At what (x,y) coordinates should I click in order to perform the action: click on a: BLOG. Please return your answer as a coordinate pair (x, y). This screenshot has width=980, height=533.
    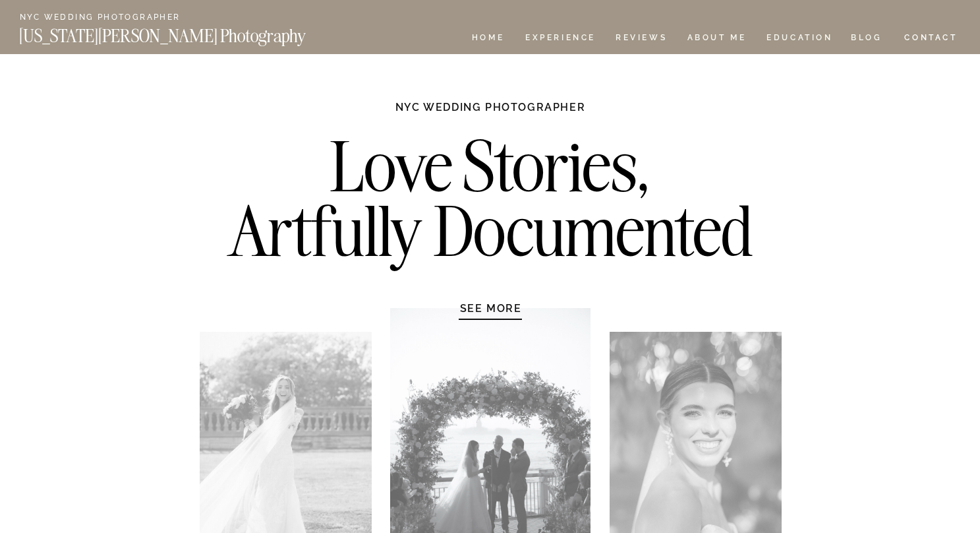
    Looking at the image, I should click on (866, 39).